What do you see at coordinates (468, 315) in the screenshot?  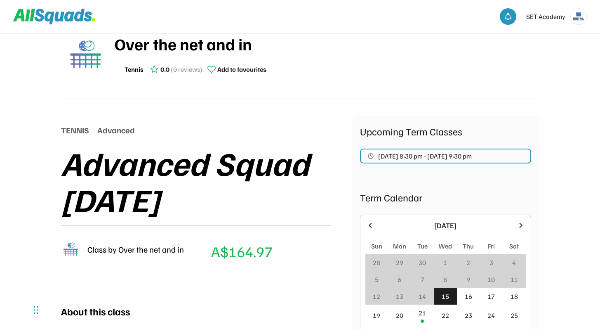 I see `div: 23` at bounding box center [468, 315].